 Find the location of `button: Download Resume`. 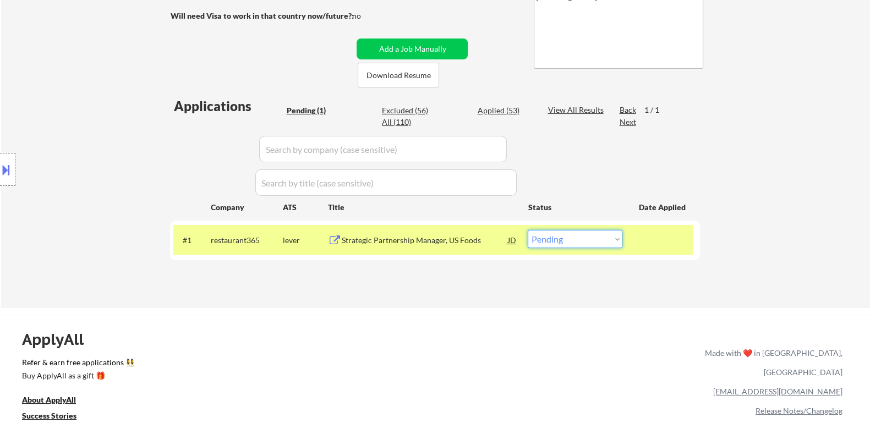

button: Download Resume is located at coordinates (399, 75).